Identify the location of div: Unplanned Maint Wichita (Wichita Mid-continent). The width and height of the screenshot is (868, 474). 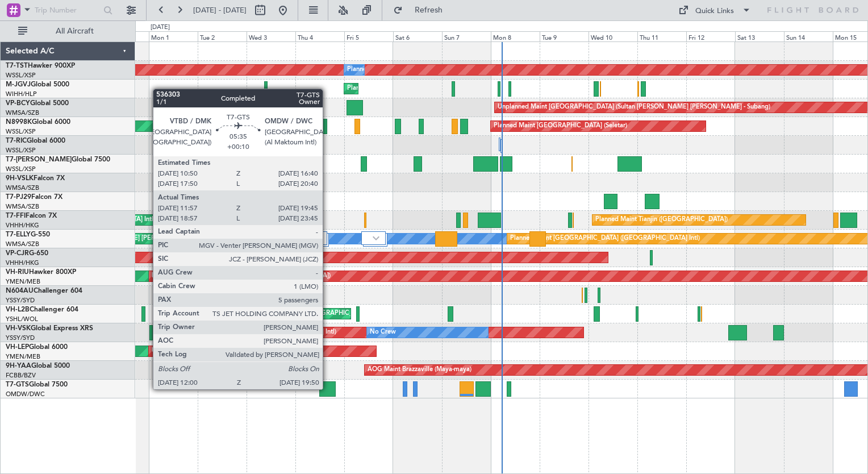
(222, 351).